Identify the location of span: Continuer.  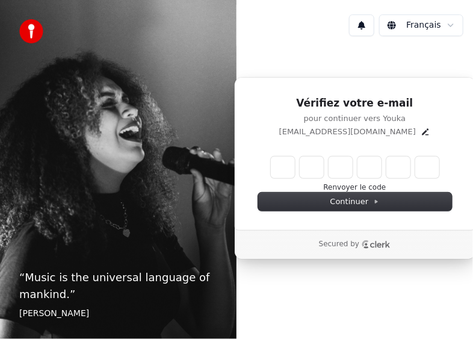
(355, 202).